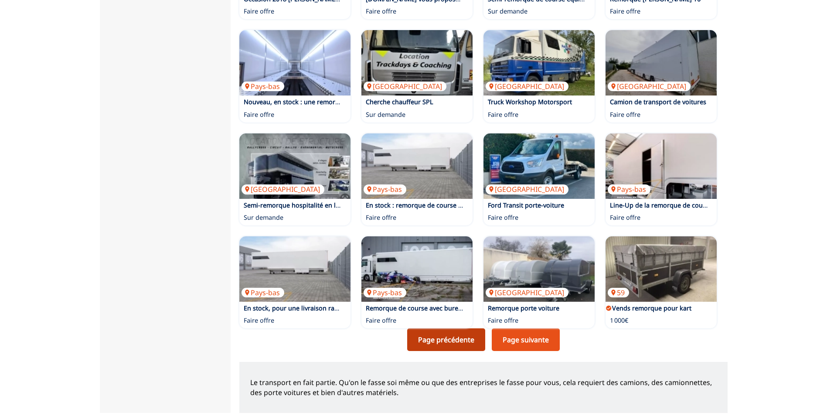 The height and width of the screenshot is (416, 827). Describe the element at coordinates (497, 205) in the screenshot. I see `a: En stock : remorque de course avec bureau Anniversaire, peut charger jusqu'à 4 voitures` at that location.